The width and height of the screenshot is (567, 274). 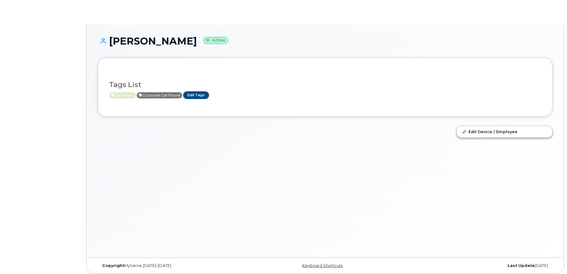 I want to click on strong: Copyright, so click(x=113, y=266).